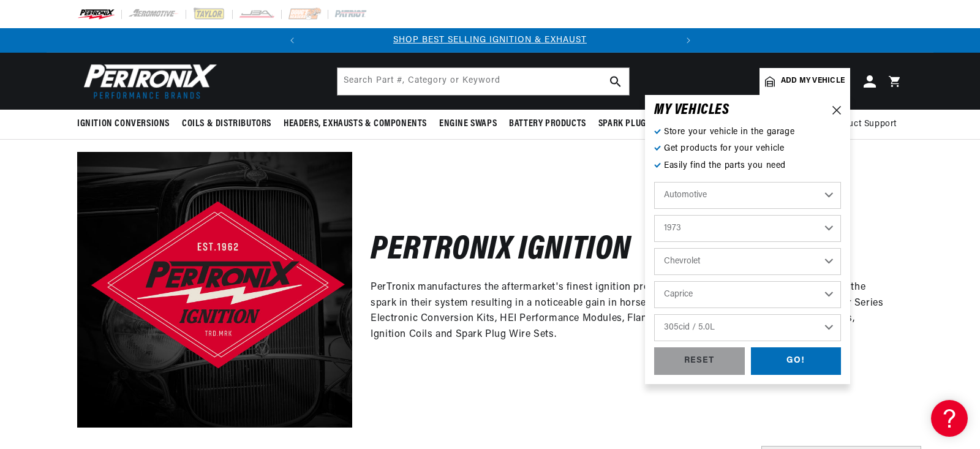 The width and height of the screenshot is (980, 449). What do you see at coordinates (688, 41) in the screenshot?
I see `button: Translation missing: en.sections.announcements.next_announcement` at bounding box center [688, 41].